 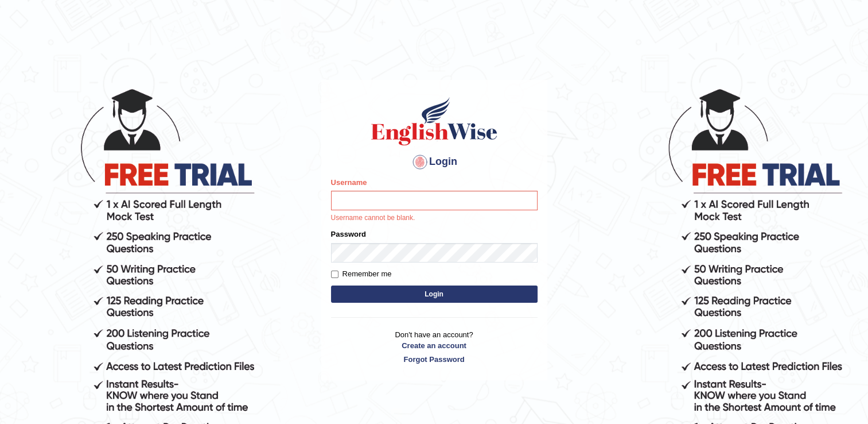 I want to click on p: Don't have an account?, so click(x=435, y=347).